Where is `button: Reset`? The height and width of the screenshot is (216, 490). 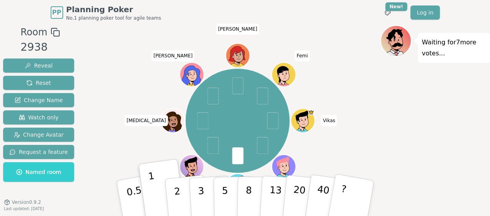
button: Reset is located at coordinates (38, 83).